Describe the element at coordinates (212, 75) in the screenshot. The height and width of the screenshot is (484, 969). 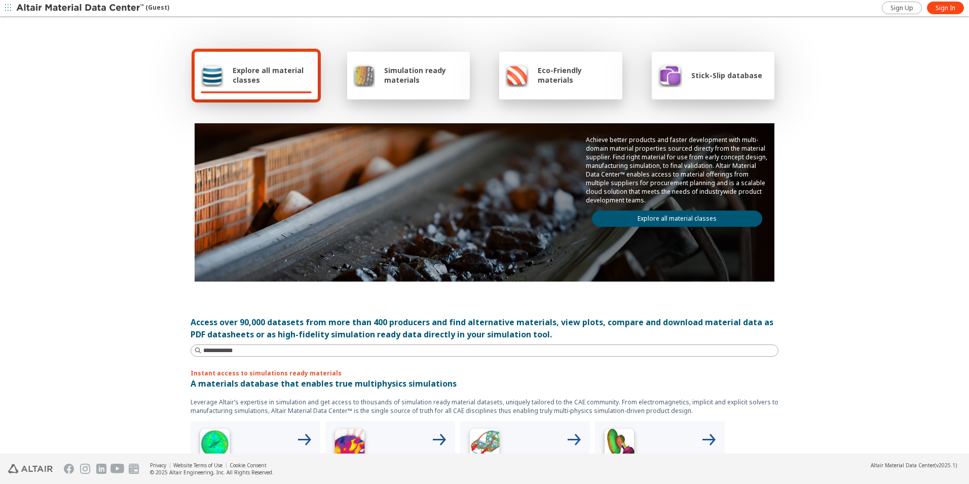
I see `img: Explore all material classes` at that location.